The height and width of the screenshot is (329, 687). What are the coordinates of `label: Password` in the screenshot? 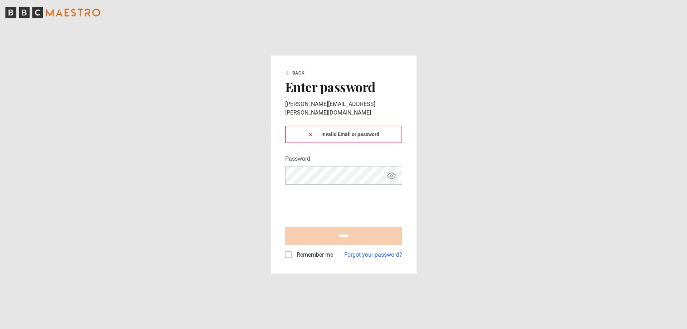 It's located at (298, 159).